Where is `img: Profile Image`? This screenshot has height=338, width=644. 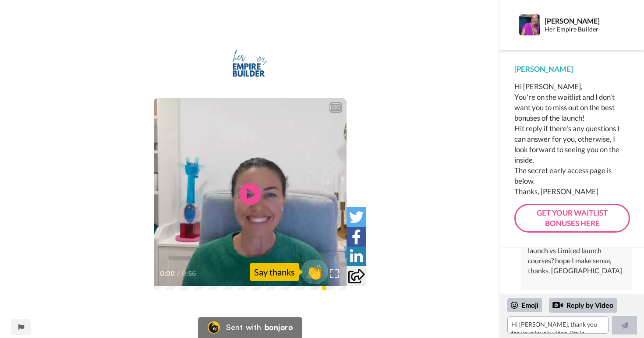
img: Profile Image is located at coordinates (529, 25).